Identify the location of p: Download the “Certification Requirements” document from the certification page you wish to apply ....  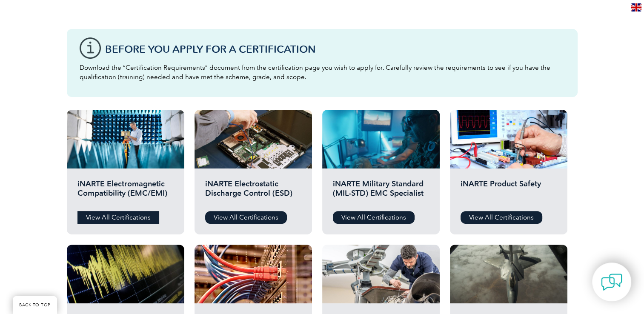
(322, 73).